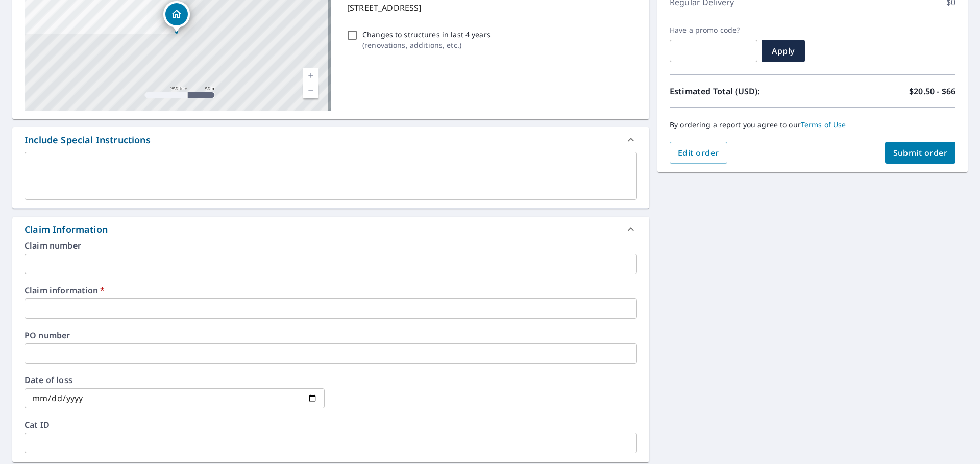  What do you see at coordinates (783, 51) in the screenshot?
I see `button: Apply` at bounding box center [783, 51].